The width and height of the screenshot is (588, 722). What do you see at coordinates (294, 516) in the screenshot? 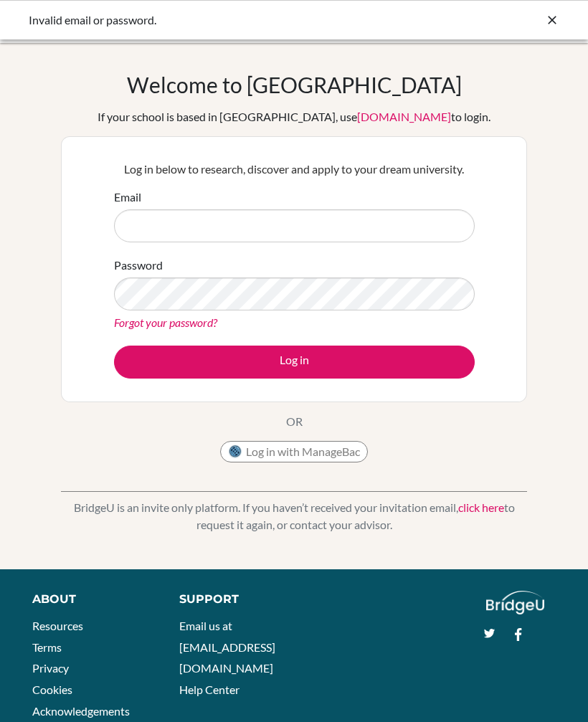
I see `p: BridgeU is an invite only platform. If you haven’t received your invitation email, to request it ...` at bounding box center [294, 516].